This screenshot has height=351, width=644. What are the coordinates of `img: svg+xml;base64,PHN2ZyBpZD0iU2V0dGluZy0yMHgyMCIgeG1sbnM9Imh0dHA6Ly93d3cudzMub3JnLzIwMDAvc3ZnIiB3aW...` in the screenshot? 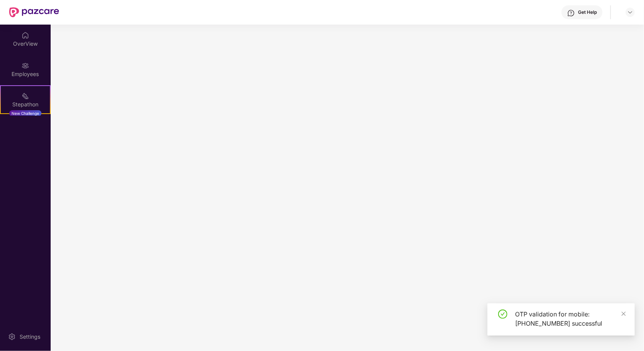 It's located at (12, 336).